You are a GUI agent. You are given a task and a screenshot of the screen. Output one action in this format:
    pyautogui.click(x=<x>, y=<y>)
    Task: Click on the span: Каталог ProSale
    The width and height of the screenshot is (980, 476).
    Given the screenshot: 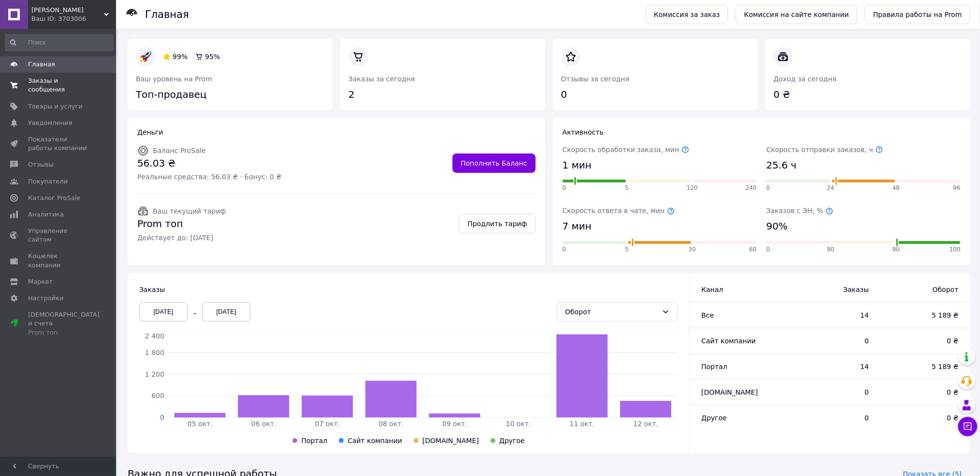 What is the action you would take?
    pyautogui.click(x=54, y=198)
    